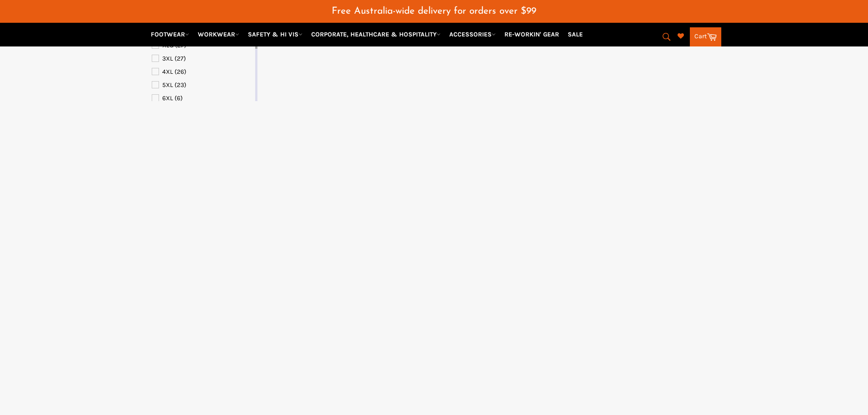 This screenshot has height=415, width=868. Describe the element at coordinates (705, 37) in the screenshot. I see `a: Cart` at that location.